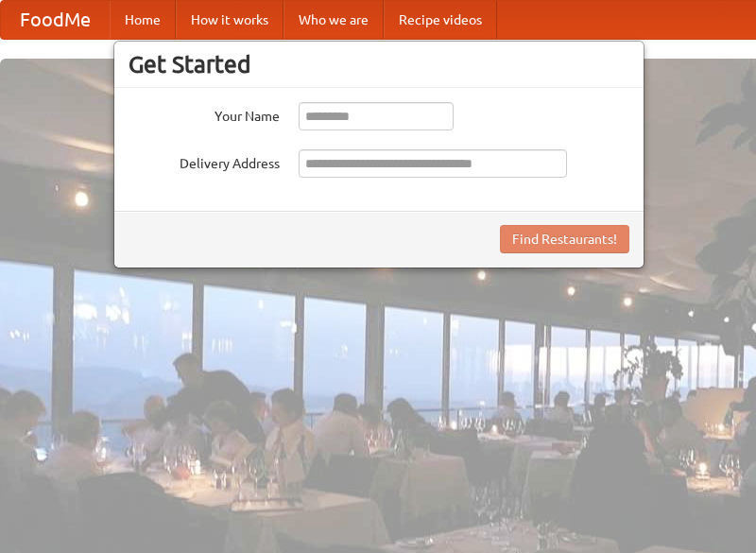 The image size is (756, 553). What do you see at coordinates (564, 239) in the screenshot?
I see `button: Find Restaurants!` at bounding box center [564, 239].